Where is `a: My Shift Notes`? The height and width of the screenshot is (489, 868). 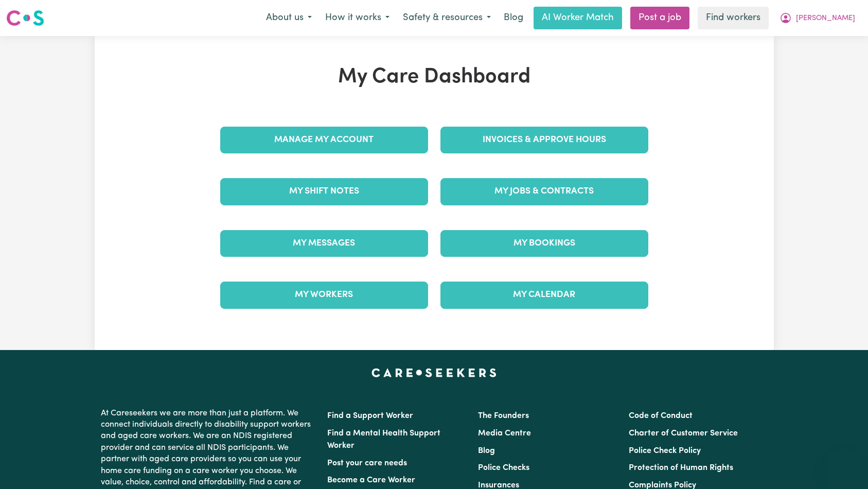 a: My Shift Notes is located at coordinates (324, 191).